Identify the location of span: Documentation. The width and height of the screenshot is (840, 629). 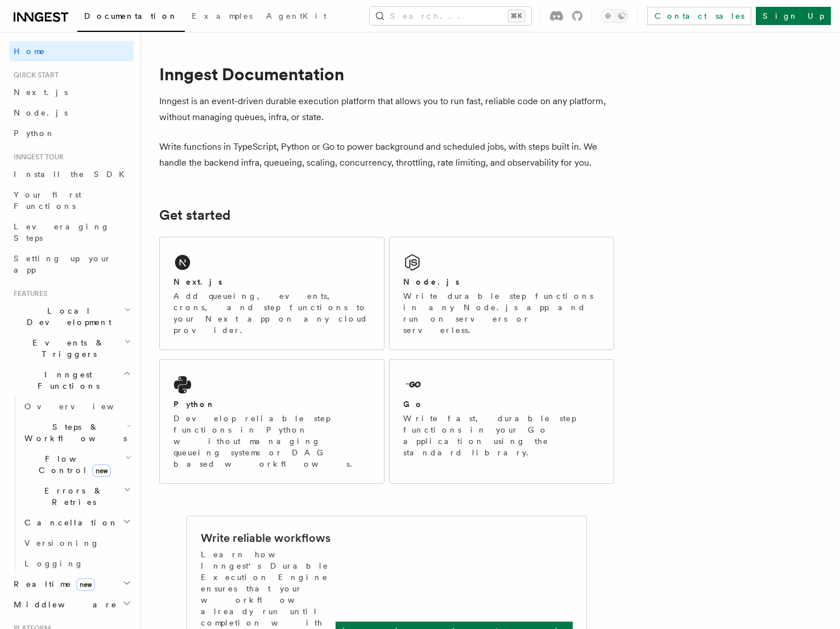
(131, 16).